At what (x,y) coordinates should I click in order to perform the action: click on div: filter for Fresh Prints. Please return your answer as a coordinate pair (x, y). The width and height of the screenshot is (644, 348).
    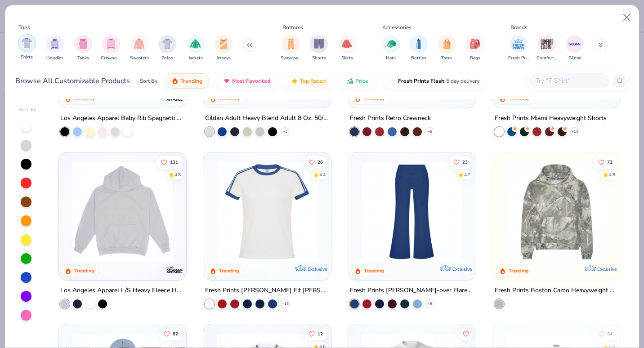
    Looking at the image, I should click on (519, 48).